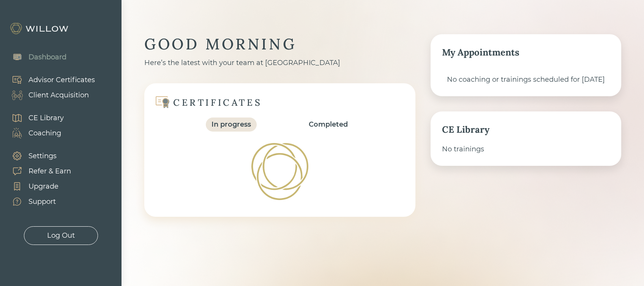  Describe the element at coordinates (58, 95) in the screenshot. I see `div: Client Acquisition` at that location.